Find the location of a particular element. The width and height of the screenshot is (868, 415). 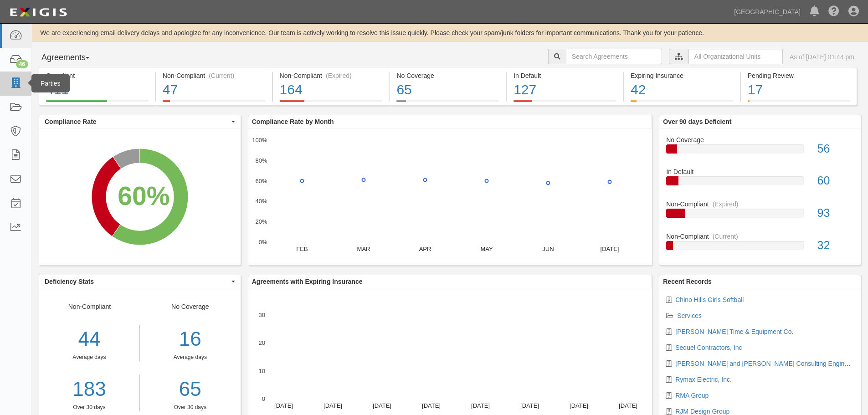

a: Compliant411 is located at coordinates (97, 104).